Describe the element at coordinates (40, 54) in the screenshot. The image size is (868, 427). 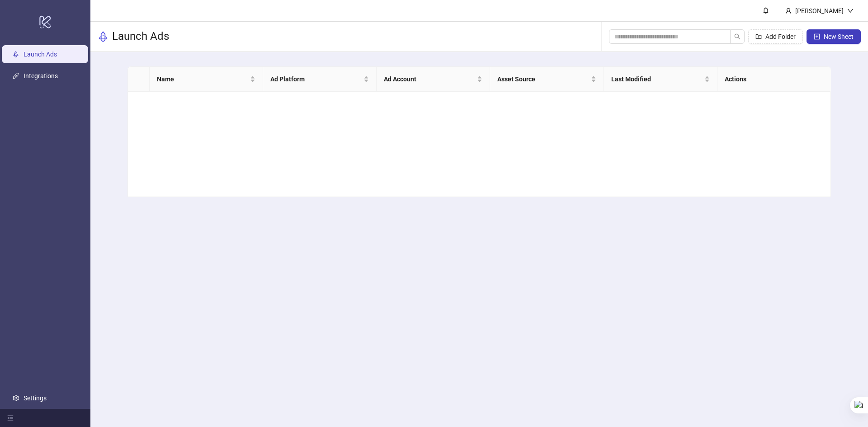
I see `a: Launch Ads` at that location.